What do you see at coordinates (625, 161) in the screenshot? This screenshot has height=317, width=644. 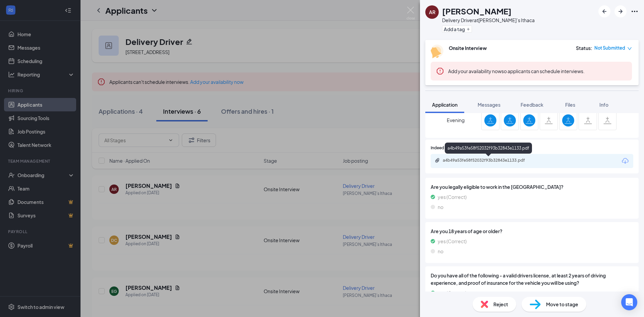 I see `a: Download` at bounding box center [625, 161].